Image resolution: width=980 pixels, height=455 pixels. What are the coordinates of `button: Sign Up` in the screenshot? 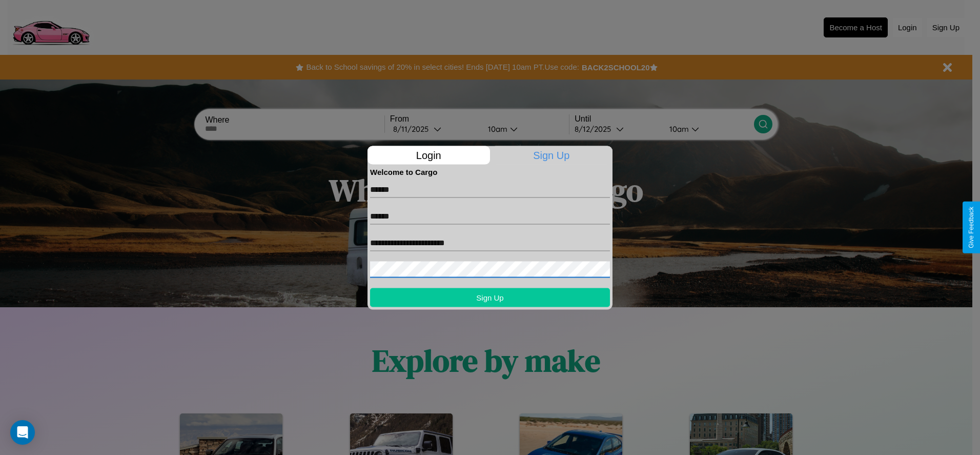 It's located at (490, 297).